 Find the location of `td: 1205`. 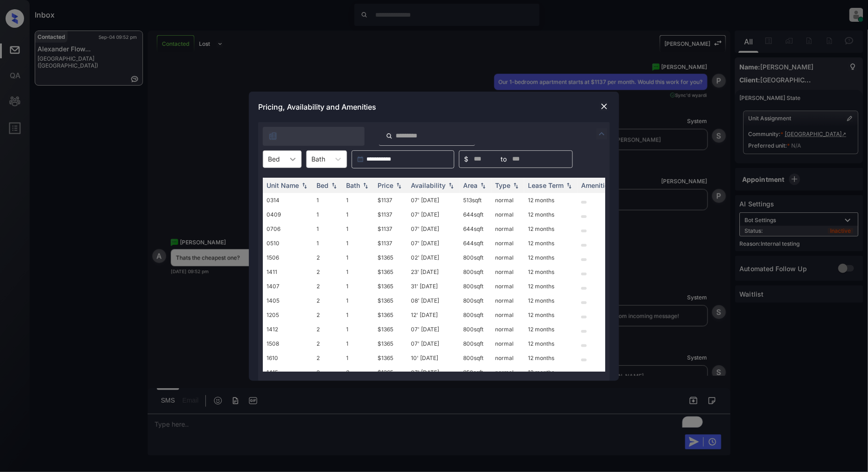

td: 1205 is located at coordinates (288, 315).